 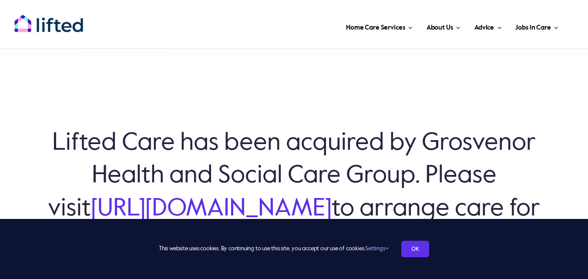 What do you see at coordinates (444, 26) in the screenshot?
I see `a: About Us` at bounding box center [444, 26].